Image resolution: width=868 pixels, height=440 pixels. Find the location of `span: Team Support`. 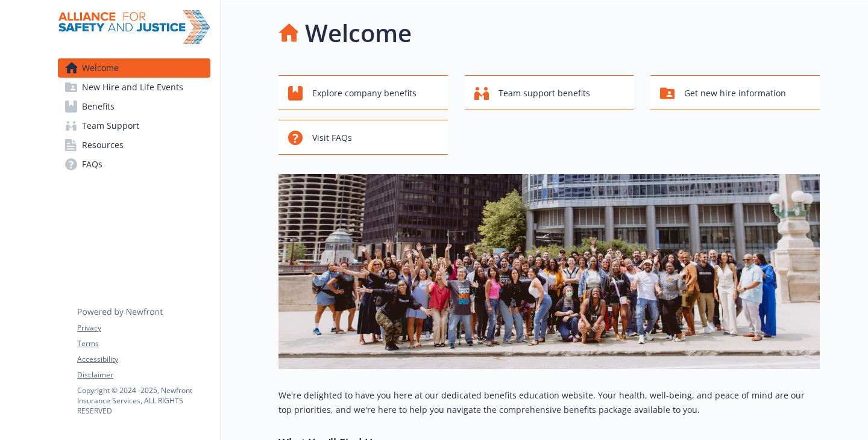

span: Team Support is located at coordinates (110, 126).